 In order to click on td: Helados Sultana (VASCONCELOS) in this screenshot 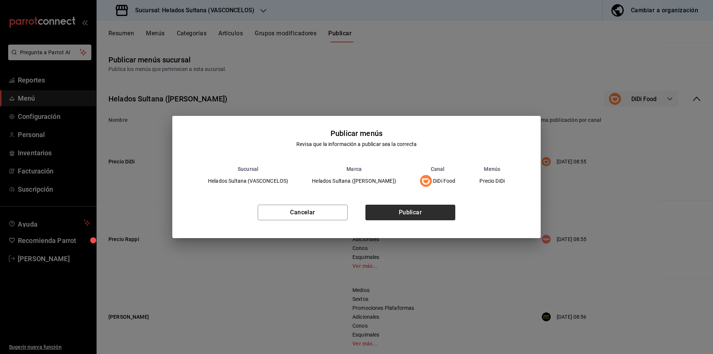, I will do `click(248, 181)`.